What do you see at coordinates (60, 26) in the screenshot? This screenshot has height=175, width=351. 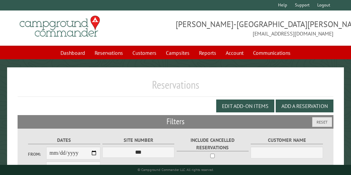 I see `img: Campground Commander` at bounding box center [60, 26].